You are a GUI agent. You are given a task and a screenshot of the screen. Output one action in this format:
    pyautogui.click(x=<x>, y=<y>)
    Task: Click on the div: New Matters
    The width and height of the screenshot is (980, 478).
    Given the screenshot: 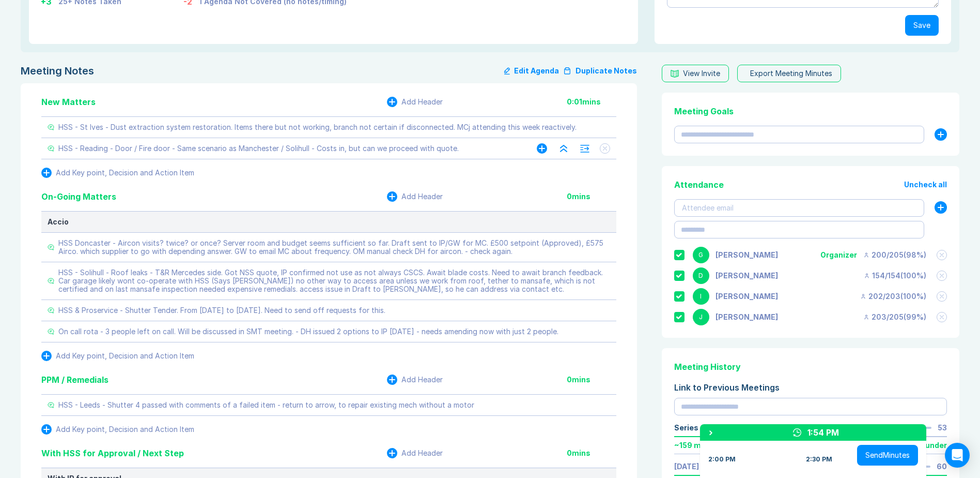 What is the action you would take?
    pyautogui.click(x=68, y=102)
    